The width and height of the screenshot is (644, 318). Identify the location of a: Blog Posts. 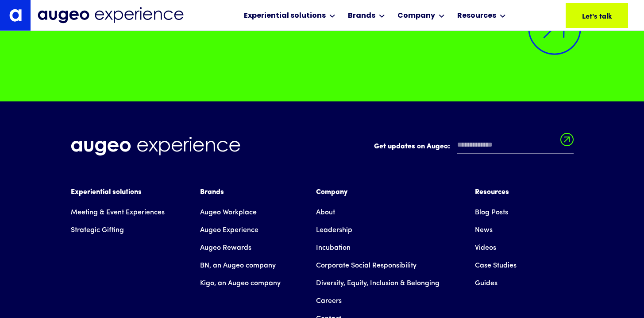
(491, 213).